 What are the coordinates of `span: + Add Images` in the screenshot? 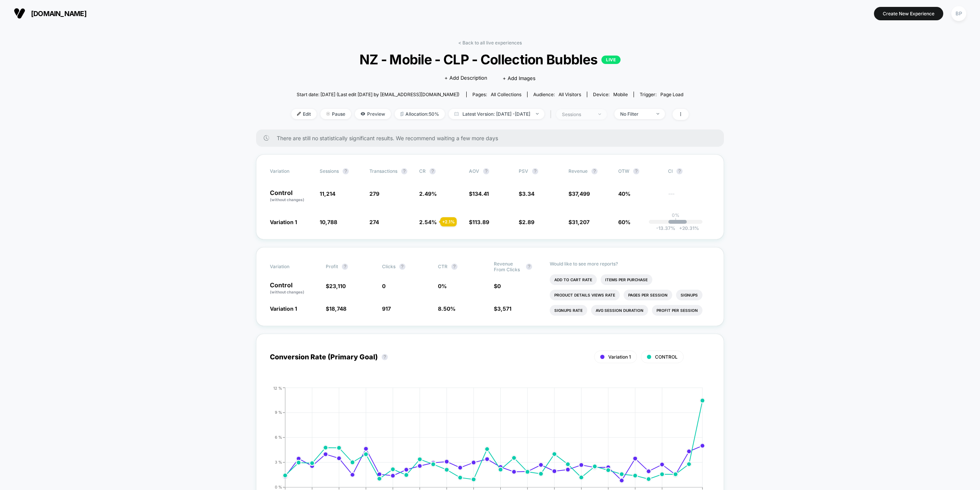 It's located at (519, 78).